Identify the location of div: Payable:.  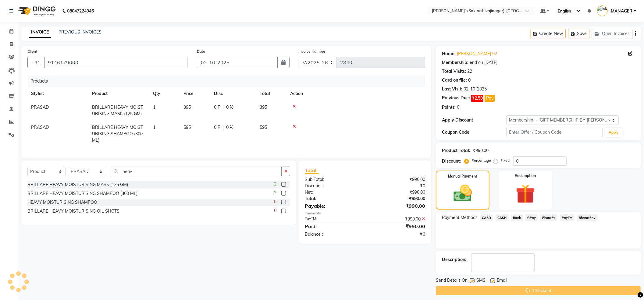
(332, 206).